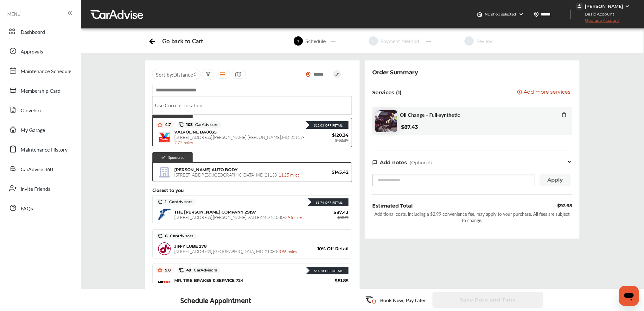  Describe the element at coordinates (430, 115) in the screenshot. I see `span: Oil Change - Full-synthetic` at that location.